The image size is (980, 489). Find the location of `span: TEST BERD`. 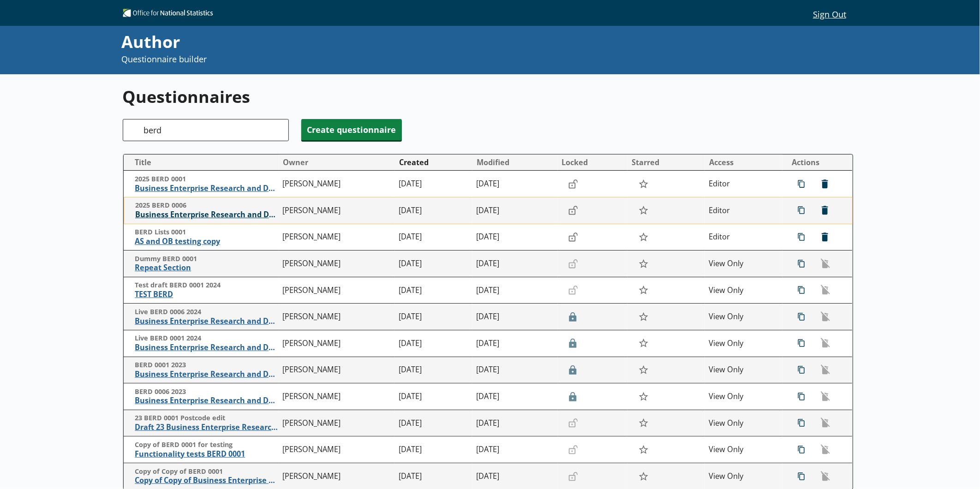

span: TEST BERD is located at coordinates (206, 294).